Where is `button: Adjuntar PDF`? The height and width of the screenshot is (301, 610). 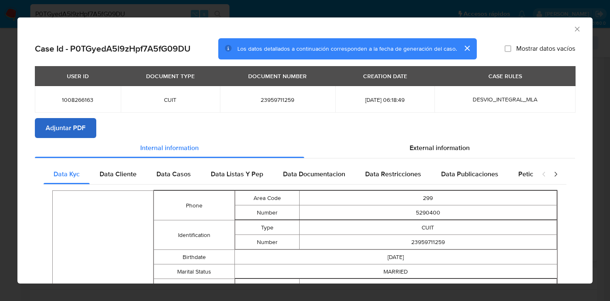 button: Adjuntar PDF is located at coordinates (66, 128).